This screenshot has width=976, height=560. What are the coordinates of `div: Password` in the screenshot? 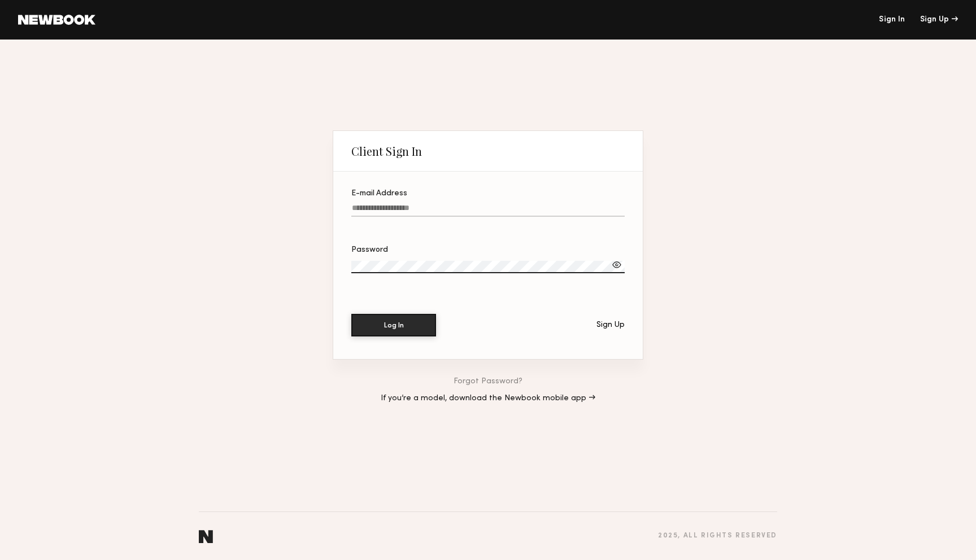 It's located at (488, 250).